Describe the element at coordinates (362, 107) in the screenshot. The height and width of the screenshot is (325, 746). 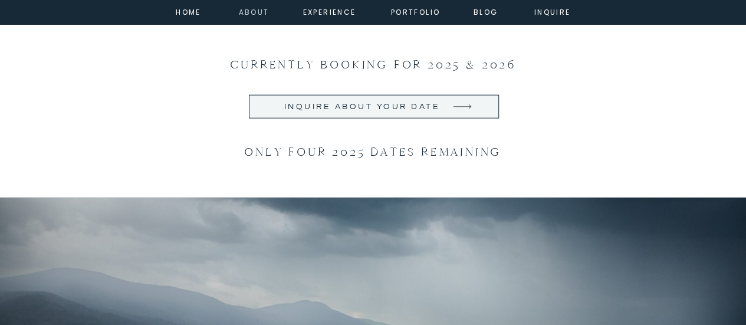
I see `h2: Inquire about your date` at that location.